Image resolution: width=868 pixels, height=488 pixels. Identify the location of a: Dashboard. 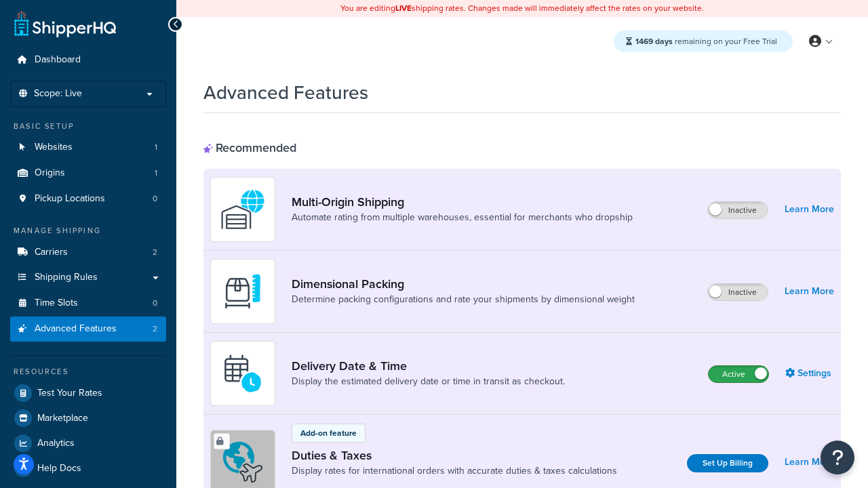
(88, 60).